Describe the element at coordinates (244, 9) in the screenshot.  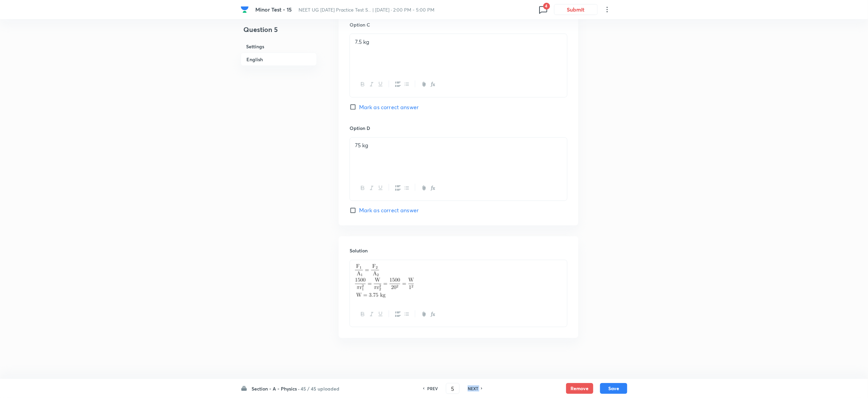
I see `img: Company Logo` at that location.